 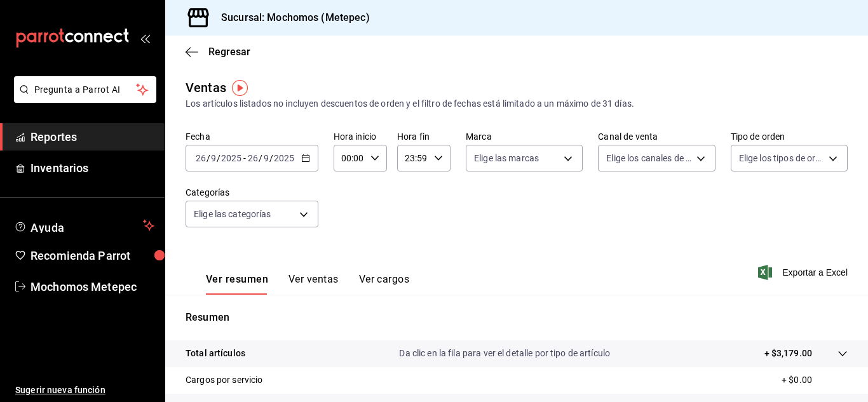 What do you see at coordinates (814, 380) in the screenshot?
I see `p: + $0.00` at bounding box center [814, 380].